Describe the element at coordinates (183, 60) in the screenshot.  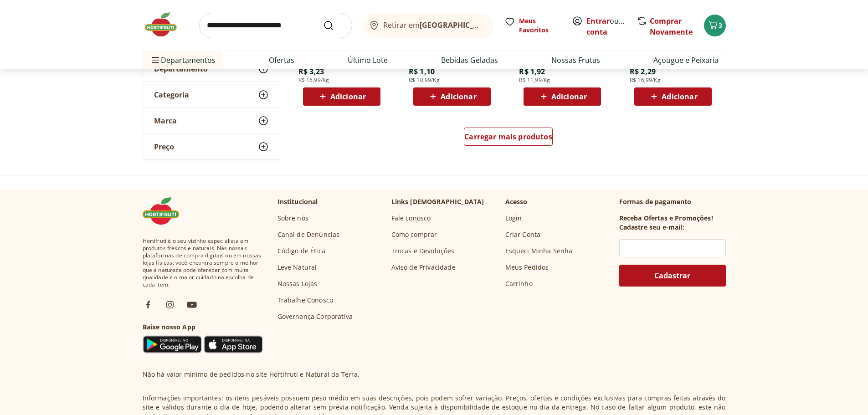
I see `span: Departamentos` at that location.